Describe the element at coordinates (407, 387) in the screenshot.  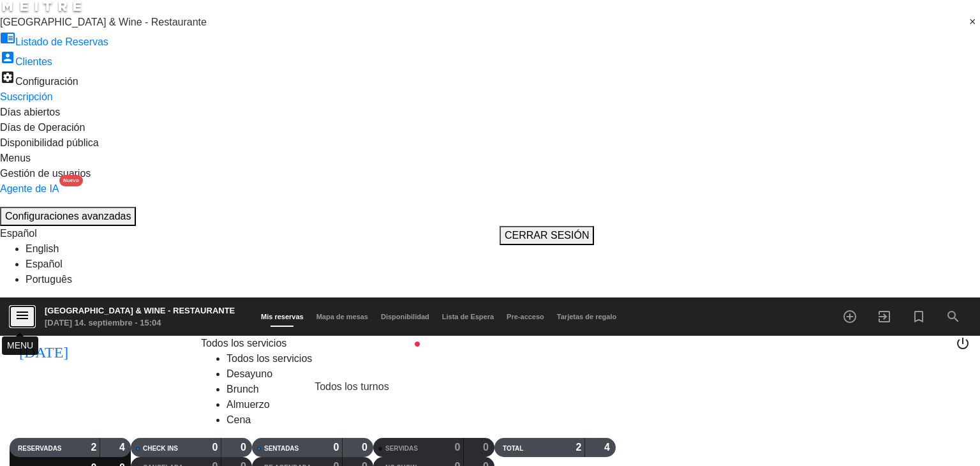
I see `span: pending_actions` at that location.